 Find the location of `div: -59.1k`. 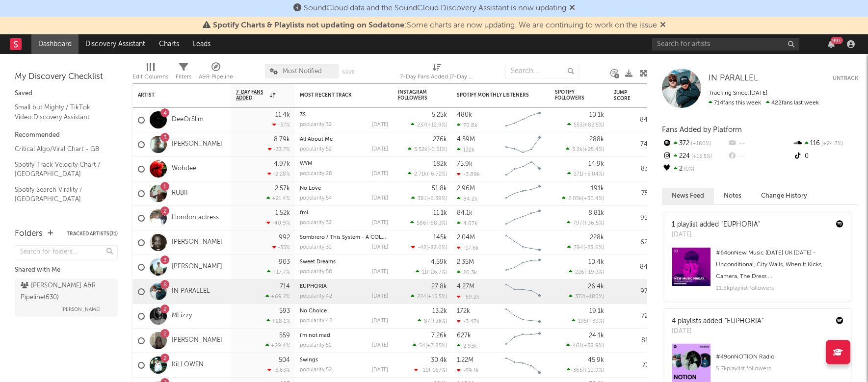

div: -59.1k is located at coordinates (467, 371).